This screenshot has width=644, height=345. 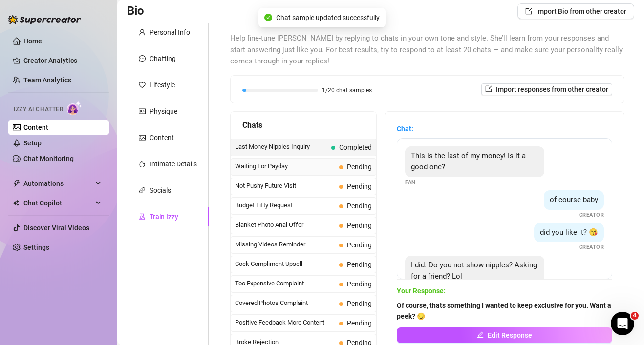 I want to click on div: Intimate Details, so click(x=173, y=164).